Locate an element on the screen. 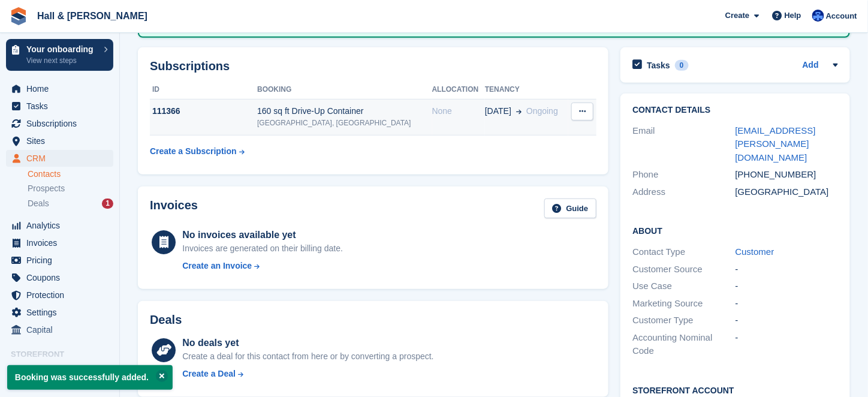 This screenshot has width=868, height=397. h2: Tasks is located at coordinates (658, 66).